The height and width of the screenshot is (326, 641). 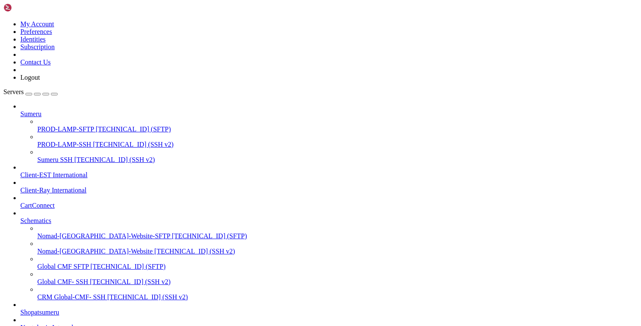 I want to click on span: Shopatsumeru, so click(x=40, y=312).